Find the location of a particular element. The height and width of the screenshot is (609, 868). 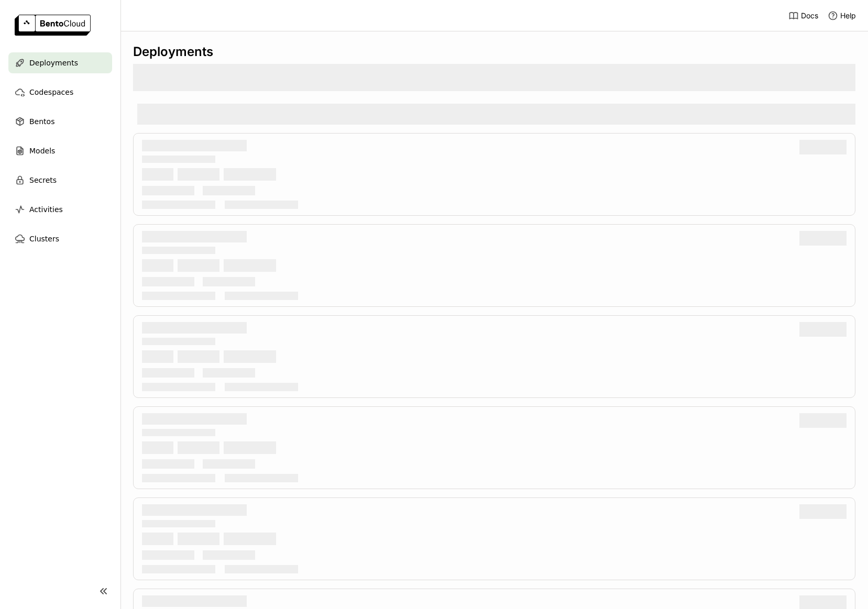

span: Secrets is located at coordinates (43, 180).